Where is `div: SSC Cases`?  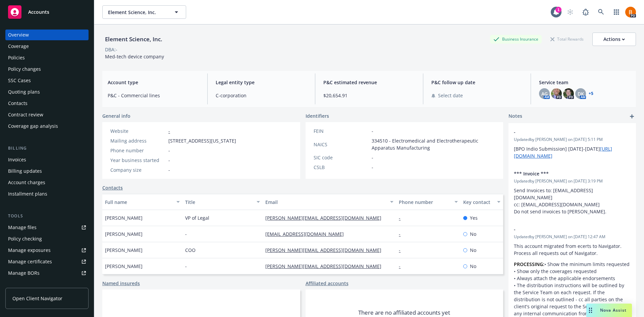 div: SSC Cases is located at coordinates (20, 80).